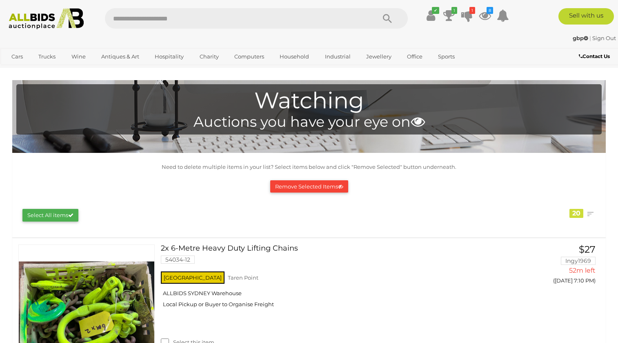 This screenshot has width=618, height=343. What do you see at coordinates (587, 249) in the screenshot?
I see `span: $27` at bounding box center [587, 249].